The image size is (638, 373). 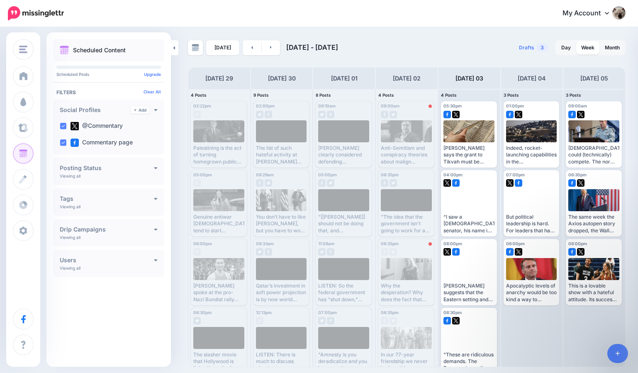 What do you see at coordinates (588, 48) in the screenshot?
I see `a: Week` at bounding box center [588, 48].